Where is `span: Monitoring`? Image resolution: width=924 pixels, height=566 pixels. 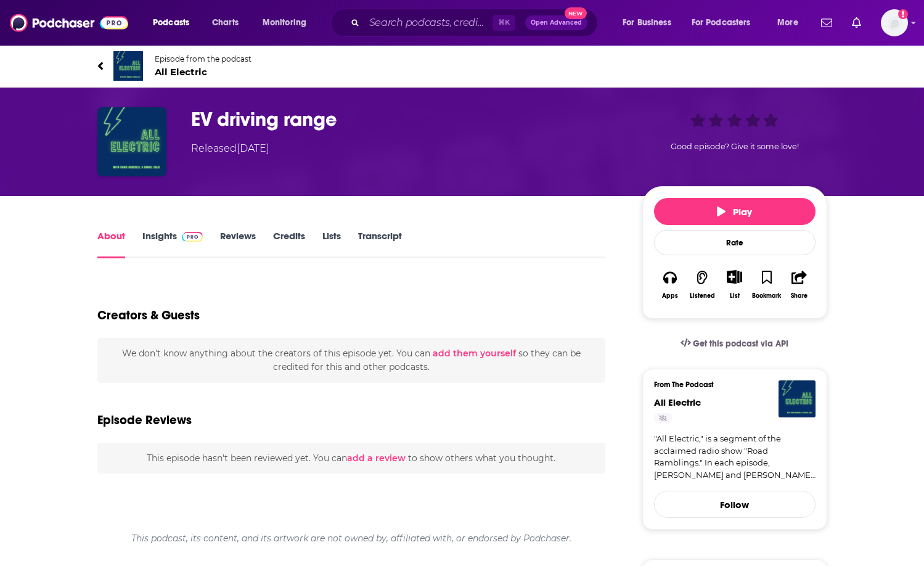 span: Monitoring is located at coordinates (284, 23).